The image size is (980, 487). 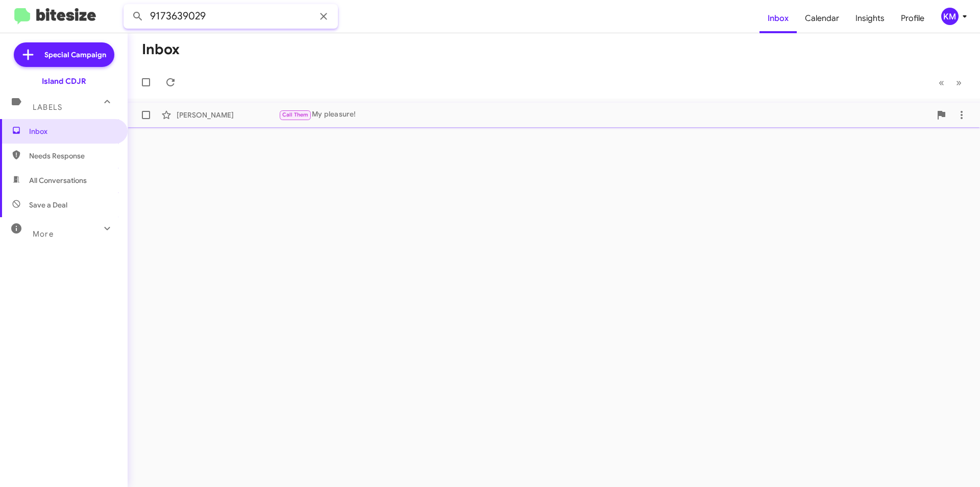 I want to click on nav: Page navigation example, so click(x=950, y=82).